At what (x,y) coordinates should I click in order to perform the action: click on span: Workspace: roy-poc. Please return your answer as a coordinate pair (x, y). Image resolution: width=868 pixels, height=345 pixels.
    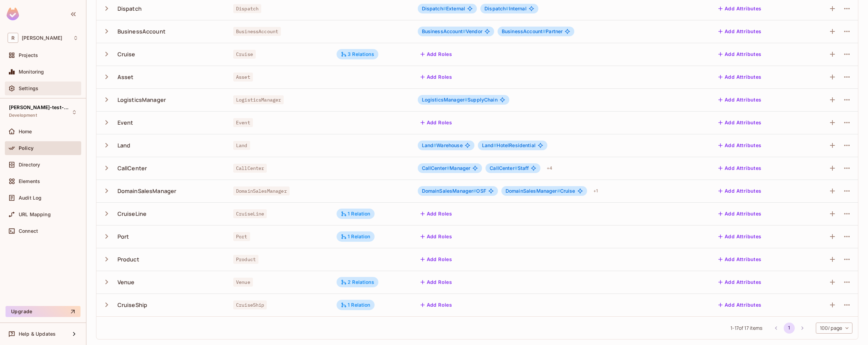
    Looking at the image, I should click on (42, 38).